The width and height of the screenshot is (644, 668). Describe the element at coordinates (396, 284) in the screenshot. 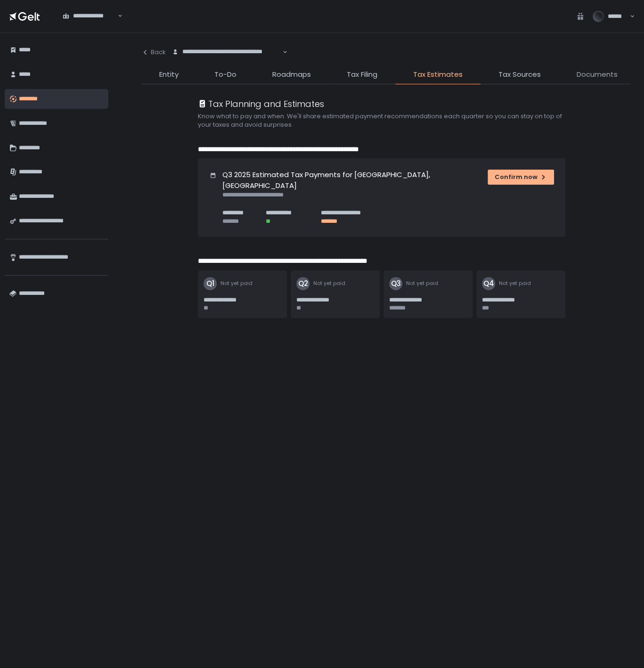

I see `text: Q3` at that location.